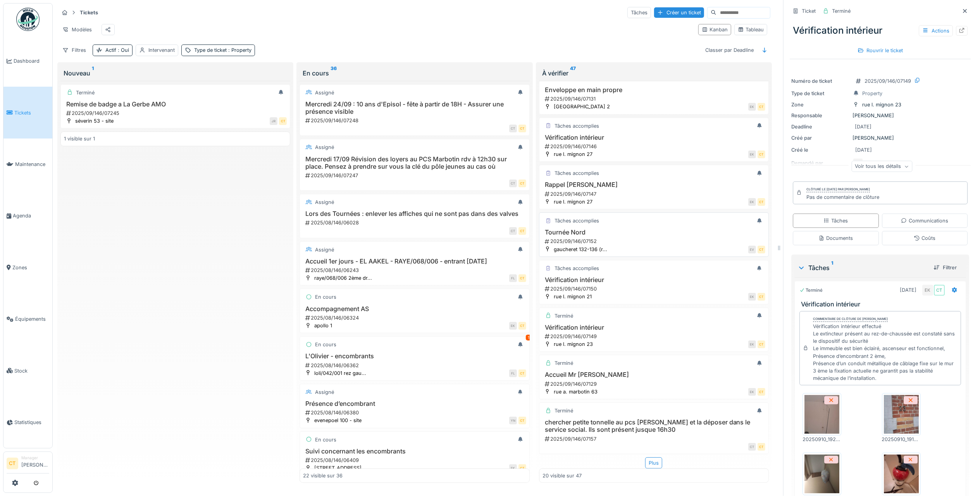 Image resolution: width=980 pixels, height=496 pixels. Describe the element at coordinates (414, 356) in the screenshot. I see `h3: L'Olivier - encombrants` at that location.